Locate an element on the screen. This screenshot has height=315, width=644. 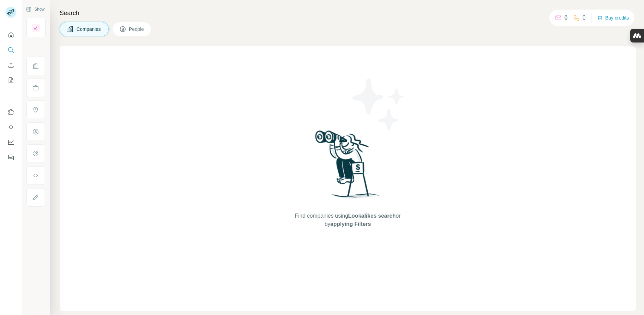
button: Buy credits is located at coordinates (613, 18).